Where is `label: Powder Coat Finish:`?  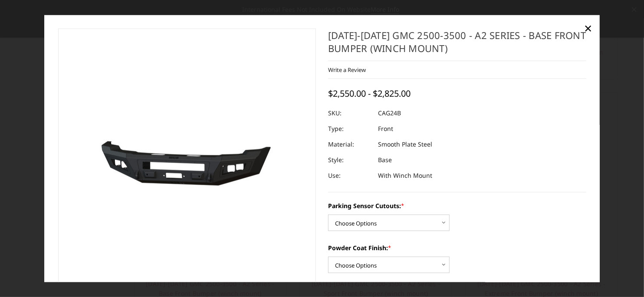 label: Powder Coat Finish: is located at coordinates (456, 248).